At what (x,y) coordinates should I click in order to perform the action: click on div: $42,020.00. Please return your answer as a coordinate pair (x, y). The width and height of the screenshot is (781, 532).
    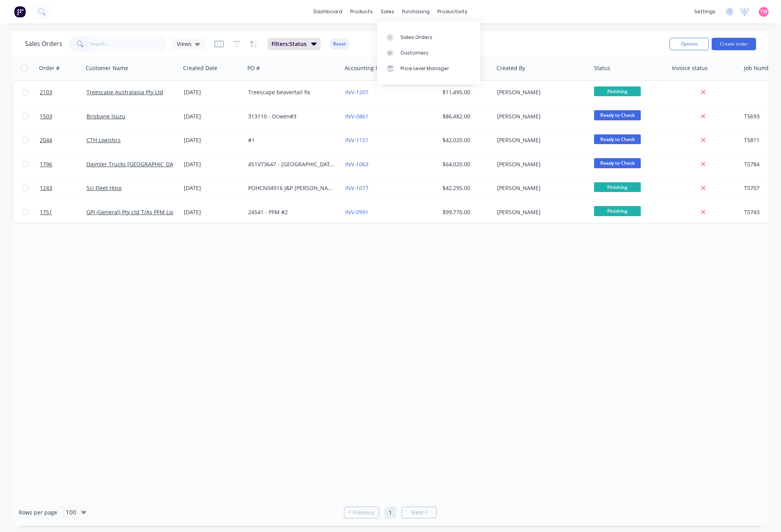
    Looking at the image, I should click on (466, 140).